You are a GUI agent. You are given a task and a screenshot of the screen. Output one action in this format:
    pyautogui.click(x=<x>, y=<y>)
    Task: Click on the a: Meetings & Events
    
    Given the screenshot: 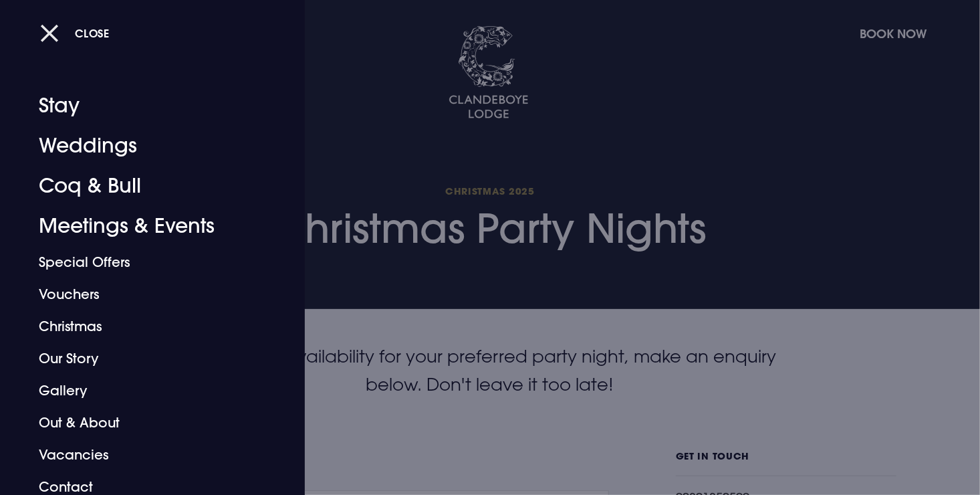 What is the action you would take?
    pyautogui.click(x=145, y=226)
    